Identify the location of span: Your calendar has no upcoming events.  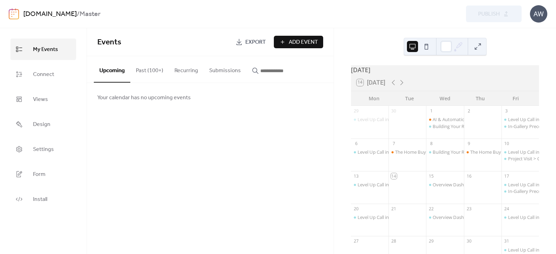
(144, 98).